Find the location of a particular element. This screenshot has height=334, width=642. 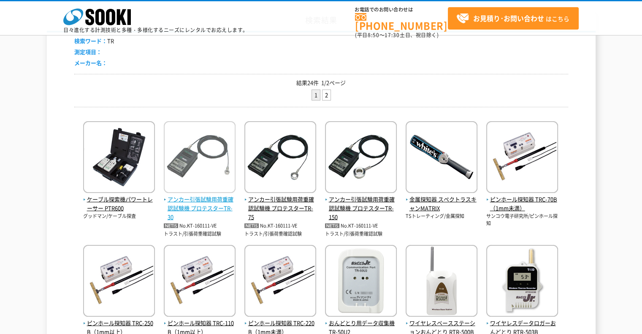

span: アンカー引張試験用荷重確認試験機 プロテスターTR-30 is located at coordinates (200, 208).